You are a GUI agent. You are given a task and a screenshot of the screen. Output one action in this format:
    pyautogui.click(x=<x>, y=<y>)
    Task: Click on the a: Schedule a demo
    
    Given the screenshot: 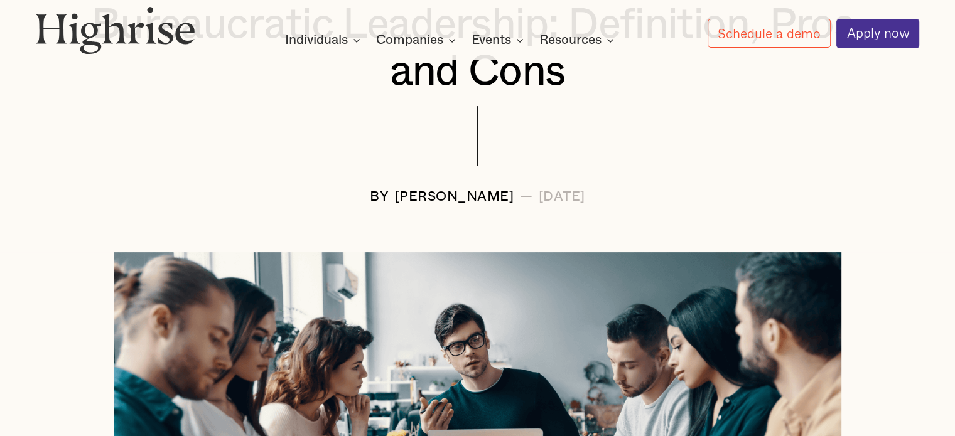 What is the action you would take?
    pyautogui.click(x=769, y=33)
    